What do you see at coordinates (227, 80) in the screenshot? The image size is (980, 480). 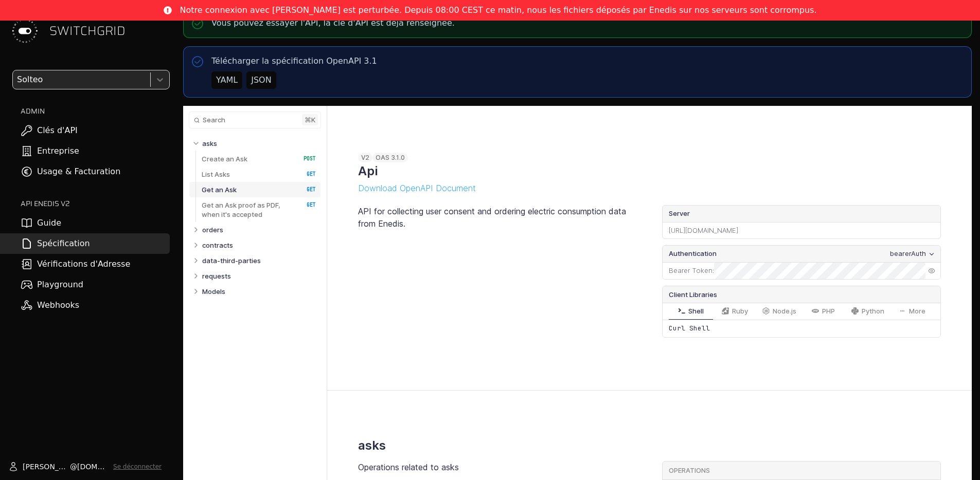 I see `div: YAML` at bounding box center [227, 80].